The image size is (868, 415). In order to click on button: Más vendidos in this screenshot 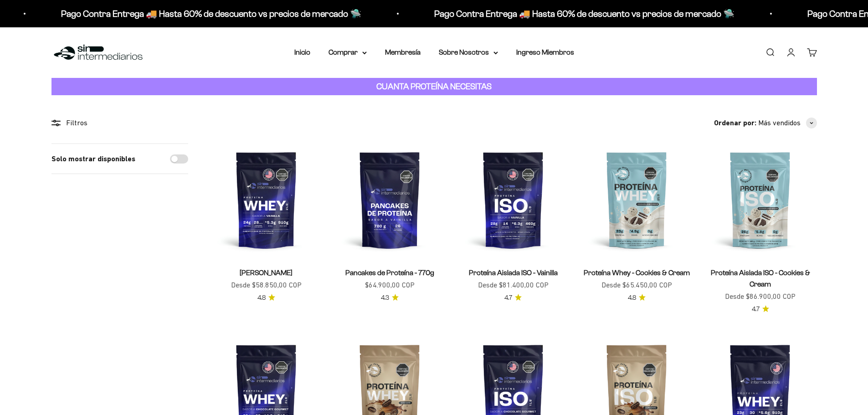, I will do `click(787, 123)`.